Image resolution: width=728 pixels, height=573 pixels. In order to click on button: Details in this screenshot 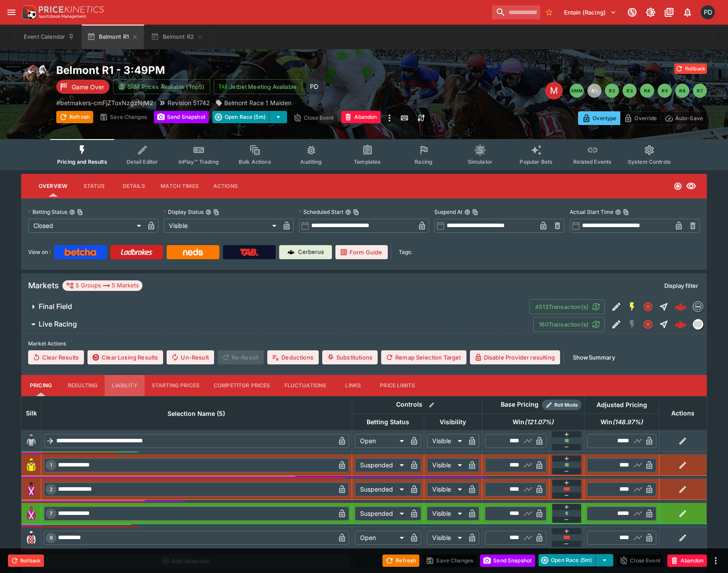, I will do `click(134, 186)`.